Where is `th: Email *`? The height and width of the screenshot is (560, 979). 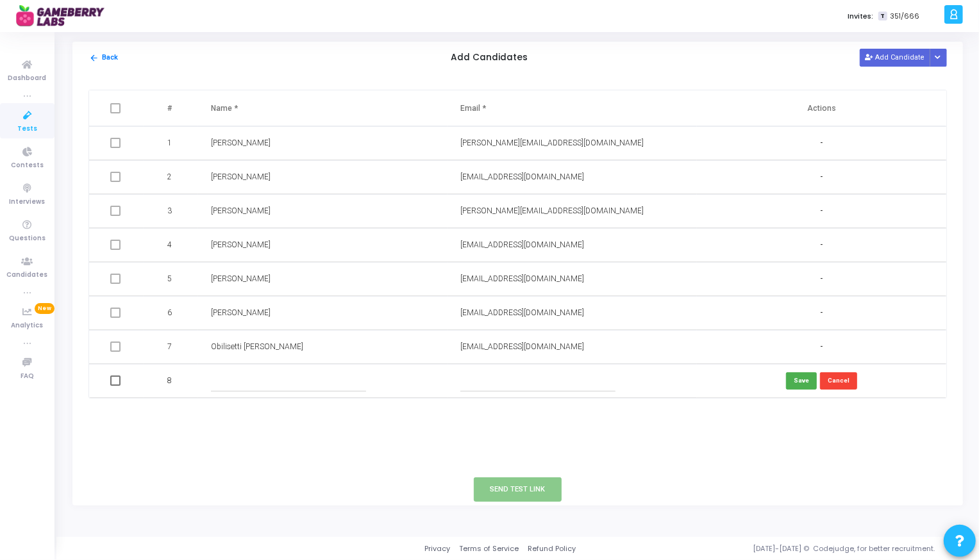
th: Email * is located at coordinates (572, 109).